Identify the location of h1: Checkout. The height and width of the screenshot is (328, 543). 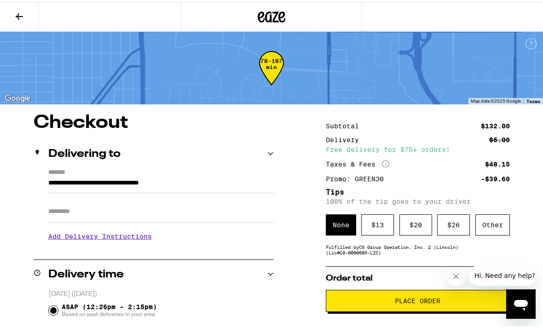
(154, 121).